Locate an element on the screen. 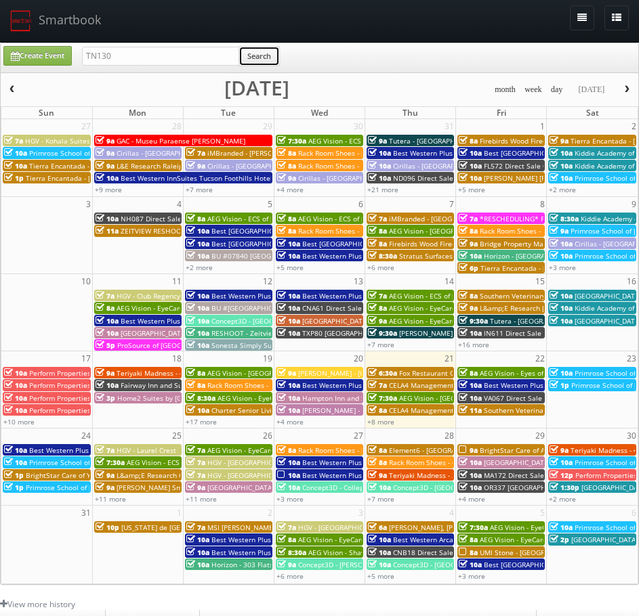 The height and width of the screenshot is (616, 639). button: month is located at coordinates (505, 89).